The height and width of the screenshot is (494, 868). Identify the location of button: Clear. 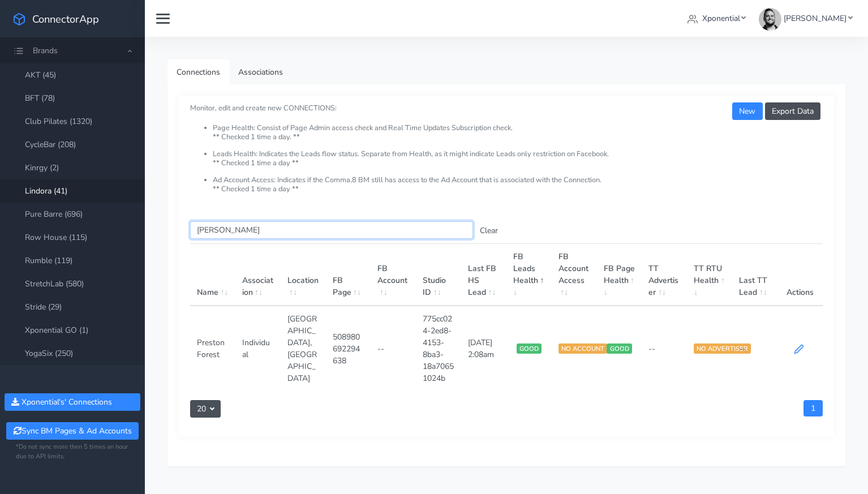
(489, 231).